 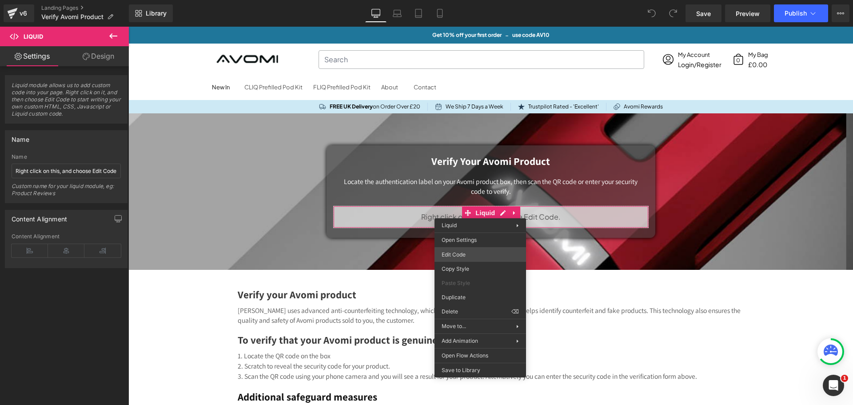 What do you see at coordinates (435, 80) in the screenshot?
I see `p: Trustpilot Rated - 'Excellent'` at bounding box center [435, 80].